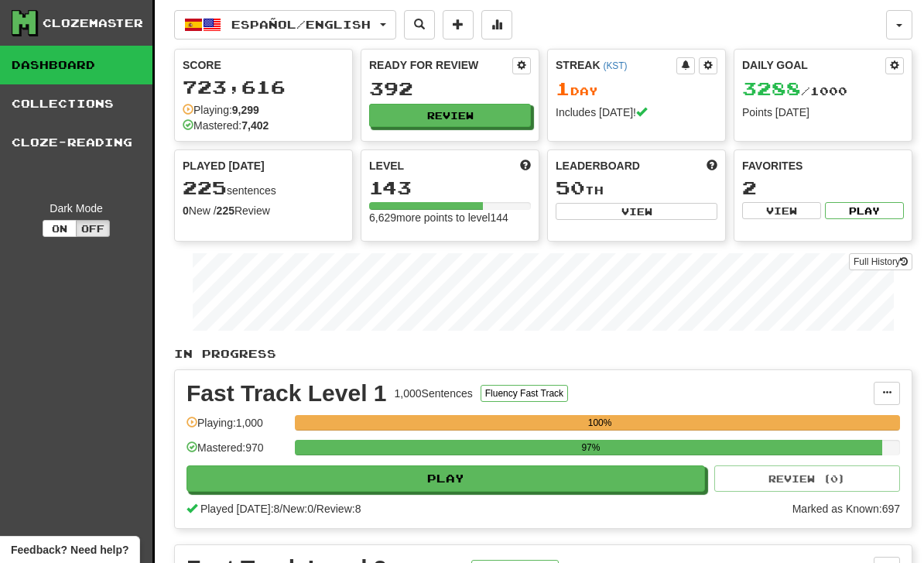 The width and height of the screenshot is (924, 563). What do you see at coordinates (600, 422) in the screenshot?
I see `div: 100%` at bounding box center [600, 422].